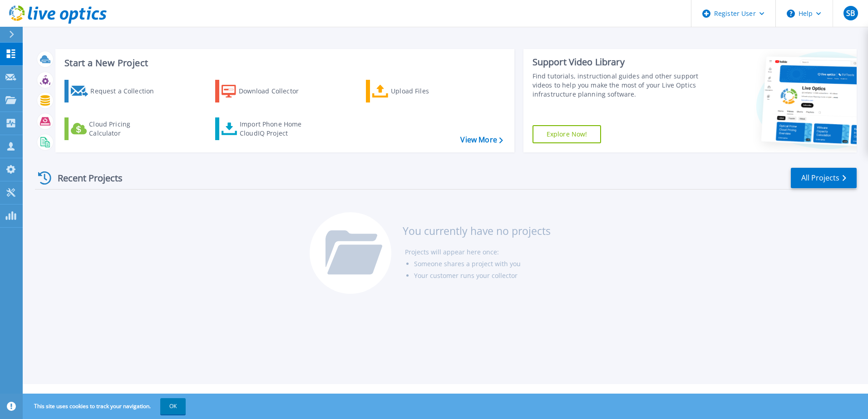 The height and width of the screenshot is (419, 868). Describe the element at coordinates (125, 129) in the screenshot. I see `div: Cloud Pricing Calculator` at that location.